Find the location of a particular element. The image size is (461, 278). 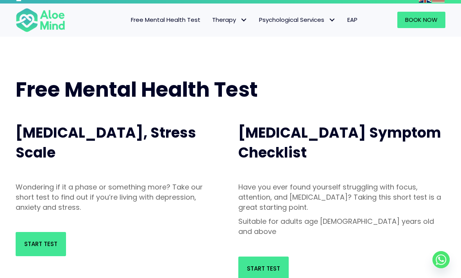

span: Psychological Services: submenu is located at coordinates (332, 20).